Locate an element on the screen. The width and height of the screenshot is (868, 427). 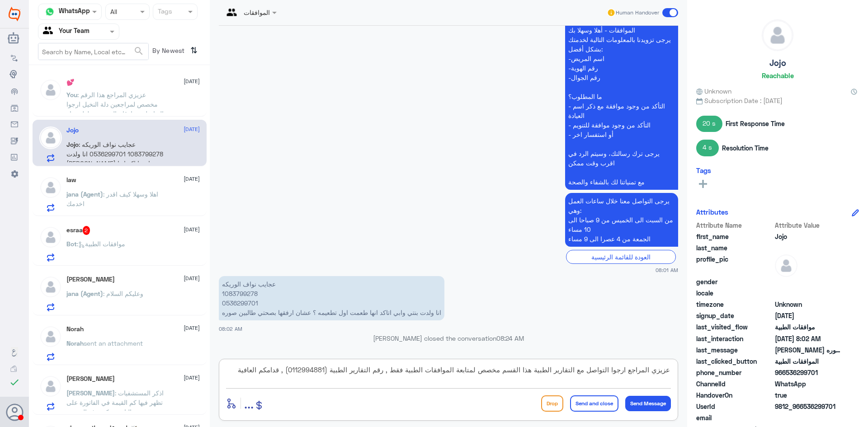
span: 08:24 AM is located at coordinates (510, 338).